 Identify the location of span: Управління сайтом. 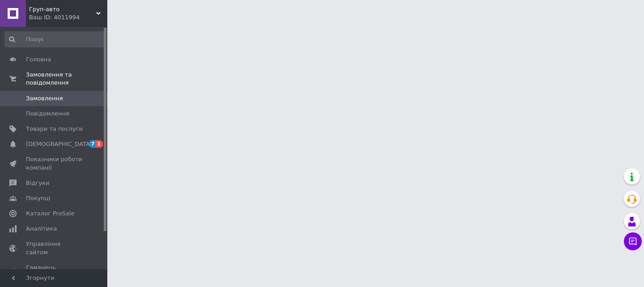
(54, 248).